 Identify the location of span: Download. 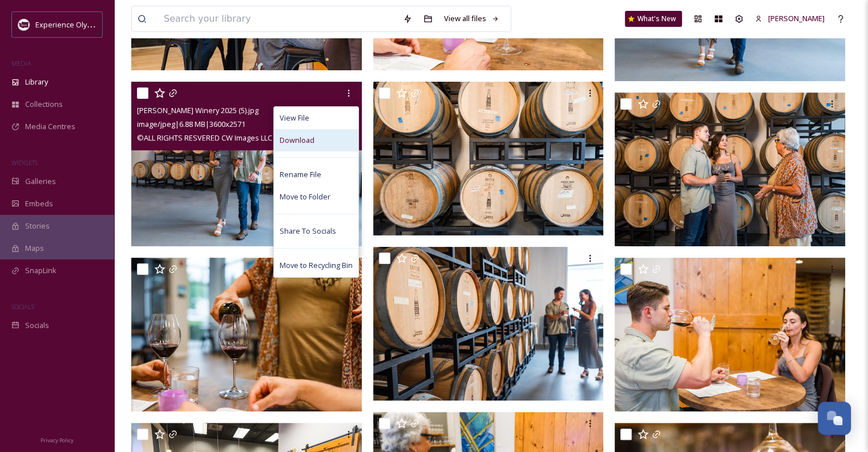
(297, 140).